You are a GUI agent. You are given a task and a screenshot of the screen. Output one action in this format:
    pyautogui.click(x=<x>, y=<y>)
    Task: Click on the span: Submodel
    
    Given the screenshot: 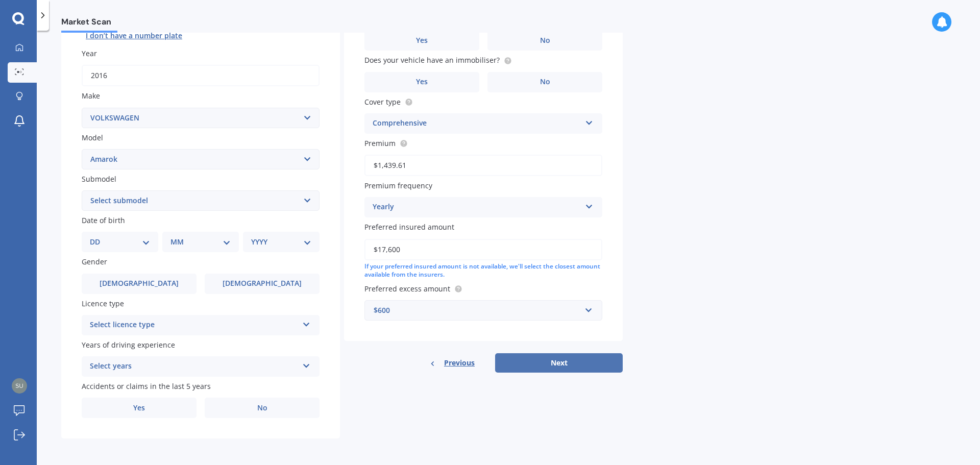 What is the action you would take?
    pyautogui.click(x=99, y=179)
    